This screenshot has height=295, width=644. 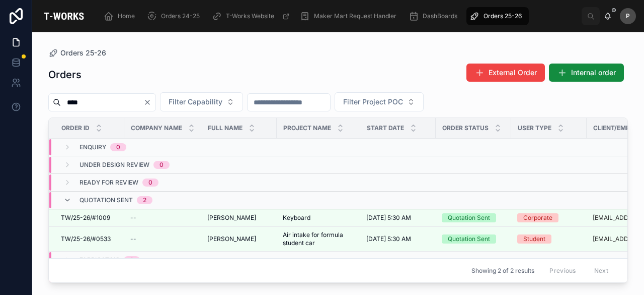 What do you see at coordinates (513, 72) in the screenshot?
I see `span: External Order` at bounding box center [513, 72].